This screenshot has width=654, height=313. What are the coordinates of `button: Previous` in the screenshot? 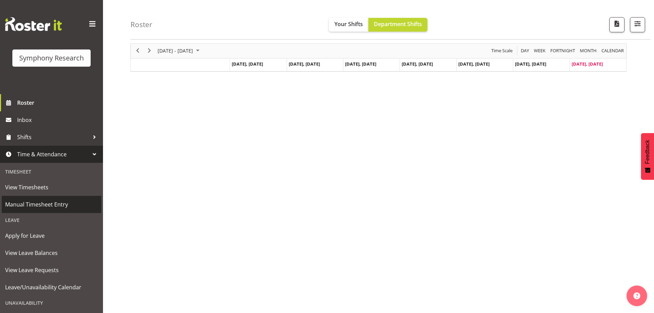 It's located at (138, 50).